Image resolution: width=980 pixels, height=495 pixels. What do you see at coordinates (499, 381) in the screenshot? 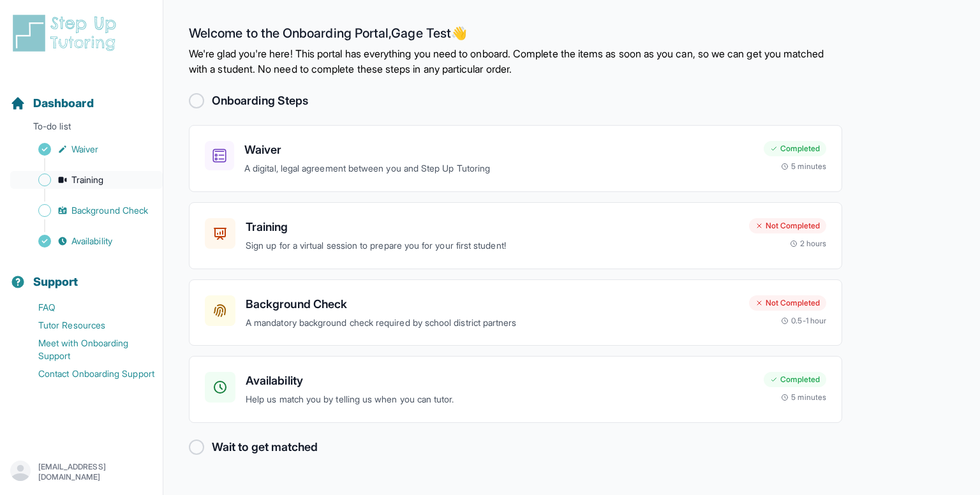
I see `h3: Availability` at bounding box center [499, 381].